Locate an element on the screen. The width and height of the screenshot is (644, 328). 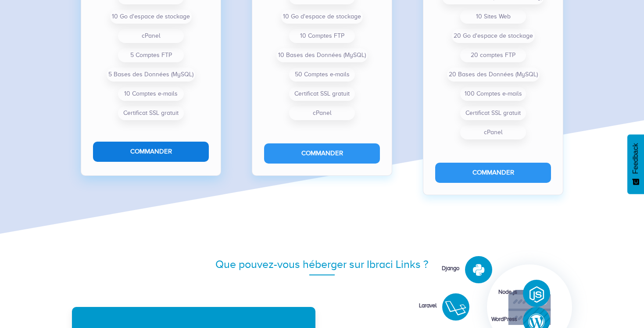
div: Laravel is located at coordinates (404, 306).